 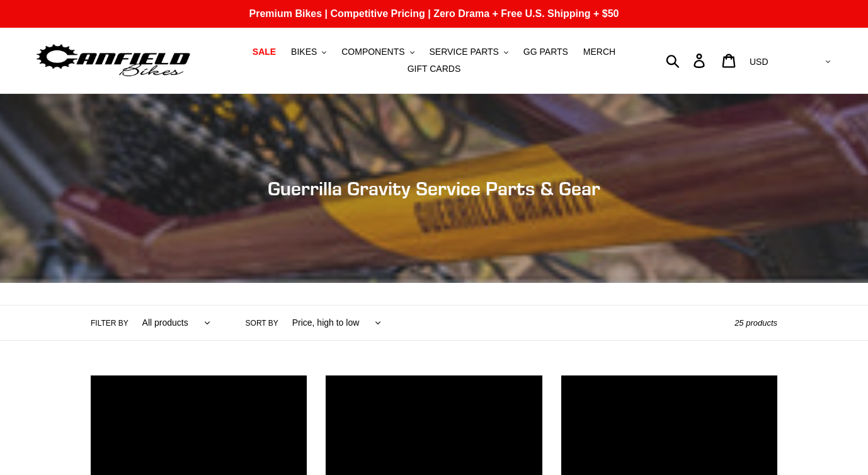 I want to click on a: MERCH, so click(x=599, y=52).